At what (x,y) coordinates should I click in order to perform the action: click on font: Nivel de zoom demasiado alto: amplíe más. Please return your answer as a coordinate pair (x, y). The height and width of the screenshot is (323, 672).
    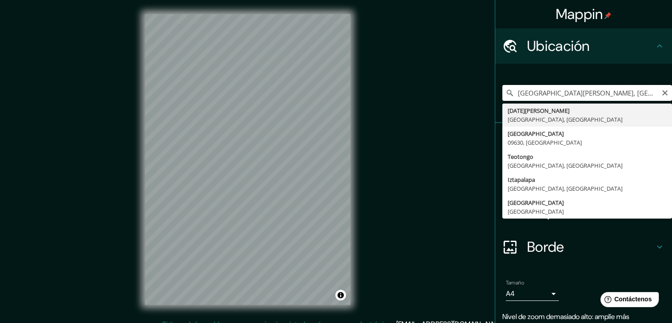
    Looking at the image, I should click on (566, 316).